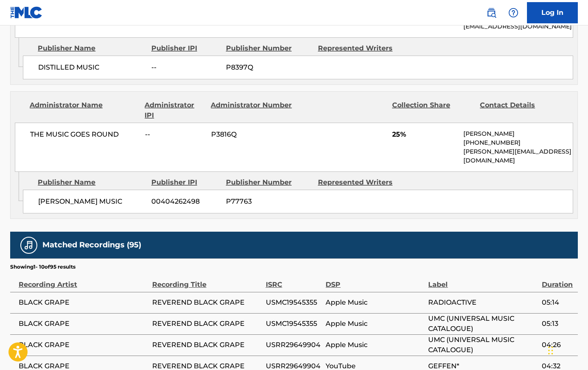 This screenshot has width=588, height=370. Describe the element at coordinates (425, 135) in the screenshot. I see `span: 25%` at that location.